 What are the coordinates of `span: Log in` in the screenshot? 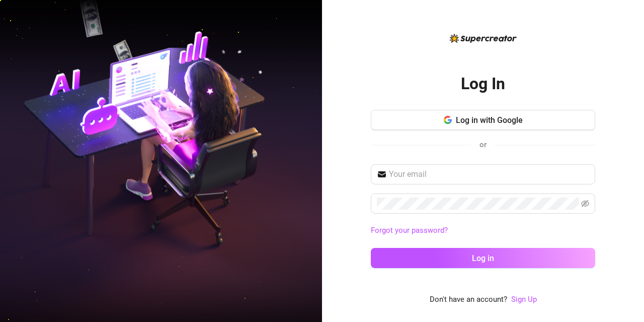 It's located at (483, 258).